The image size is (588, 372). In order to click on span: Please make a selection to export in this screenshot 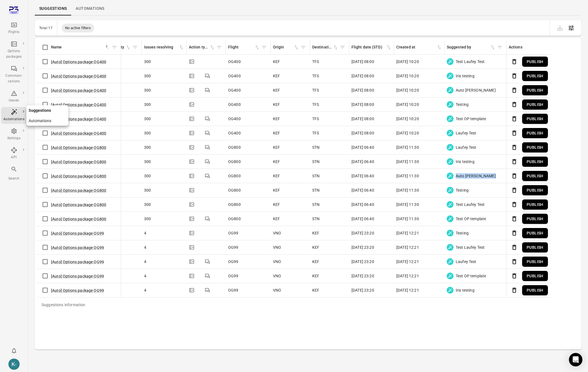, I will do `click(560, 28)`.